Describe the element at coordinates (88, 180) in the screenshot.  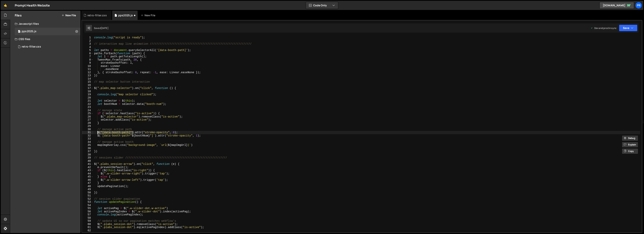
I see `div: 46` at that location.